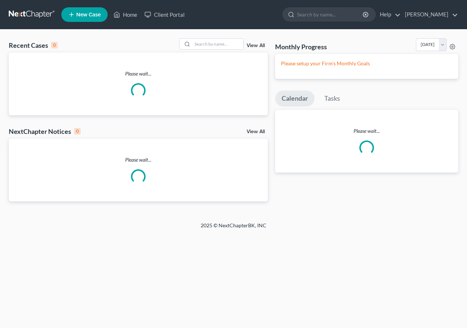 The width and height of the screenshot is (467, 328). Describe the element at coordinates (367, 63) in the screenshot. I see `p: Please setup your Firm's Monthly Goals` at that location.